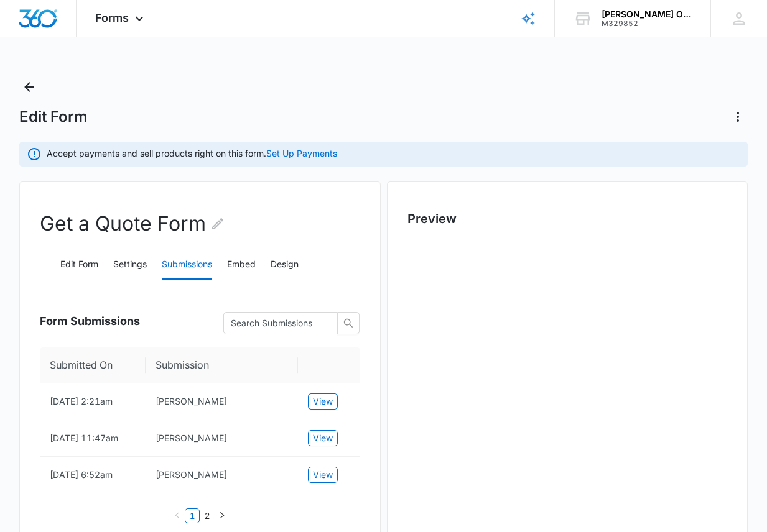  I want to click on button: left, so click(178, 516).